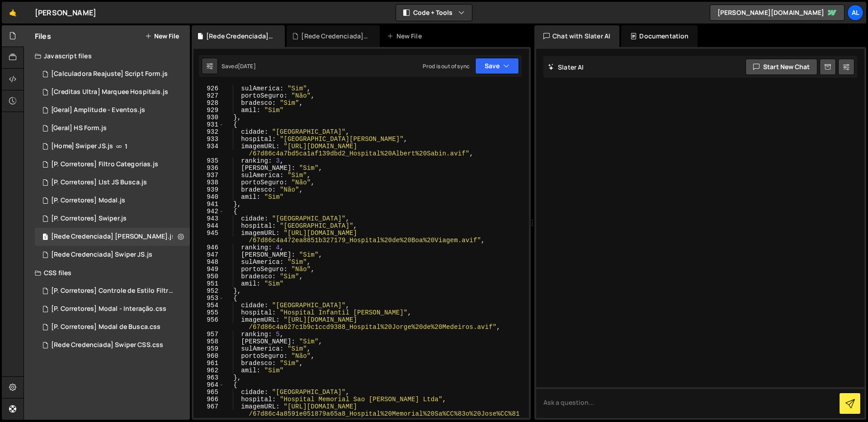  Describe the element at coordinates (88, 200) in the screenshot. I see `div: [P. Corretores] Modal.js` at that location.